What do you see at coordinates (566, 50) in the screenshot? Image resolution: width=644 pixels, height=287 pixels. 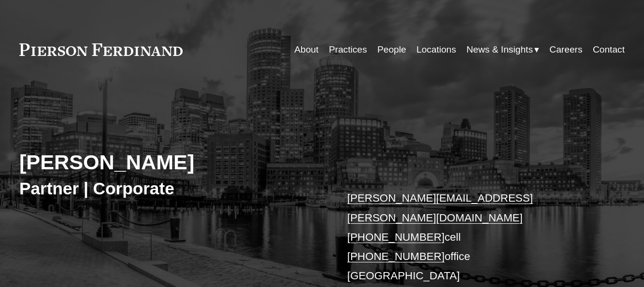 I see `a: Careers` at bounding box center [566, 50].